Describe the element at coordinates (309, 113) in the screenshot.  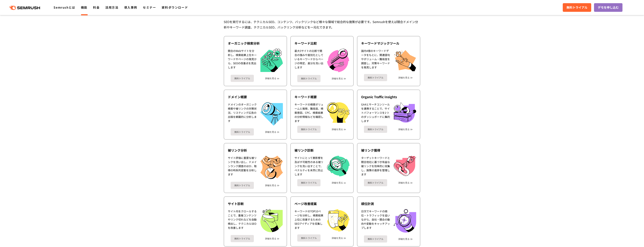
I see `div: キーワードの検索ボリュームと推移、難易度、検索意図、CPC、検索結果の分析情報などを確認します` at that location.